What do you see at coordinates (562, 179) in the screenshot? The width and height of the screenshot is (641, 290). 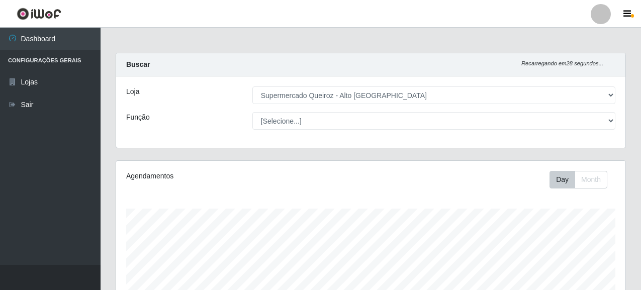 I see `button: Day` at bounding box center [562, 179].